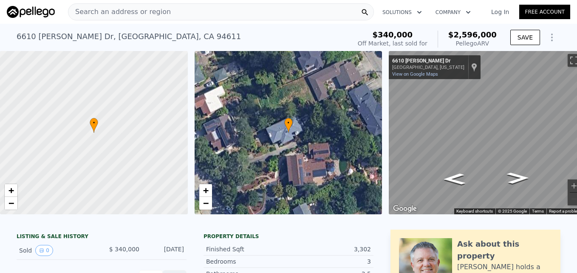 This screenshot has width=577, height=273. I want to click on div: Off Market, last sold for, so click(392, 43).